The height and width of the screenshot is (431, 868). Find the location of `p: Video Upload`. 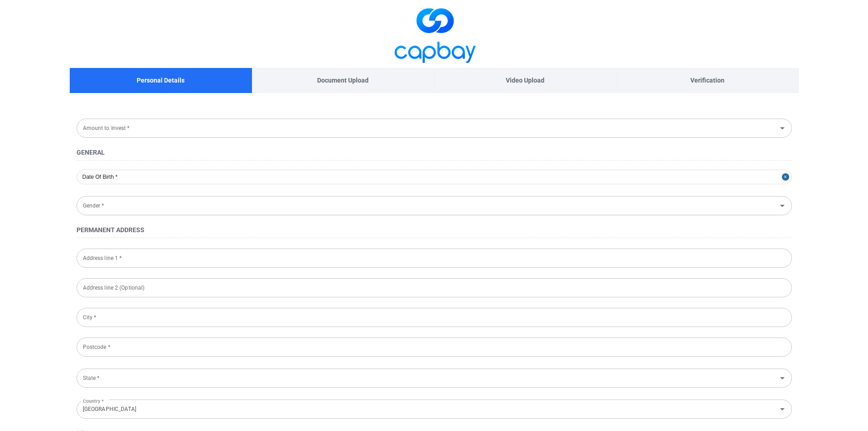

p: Video Upload is located at coordinates (525, 81).